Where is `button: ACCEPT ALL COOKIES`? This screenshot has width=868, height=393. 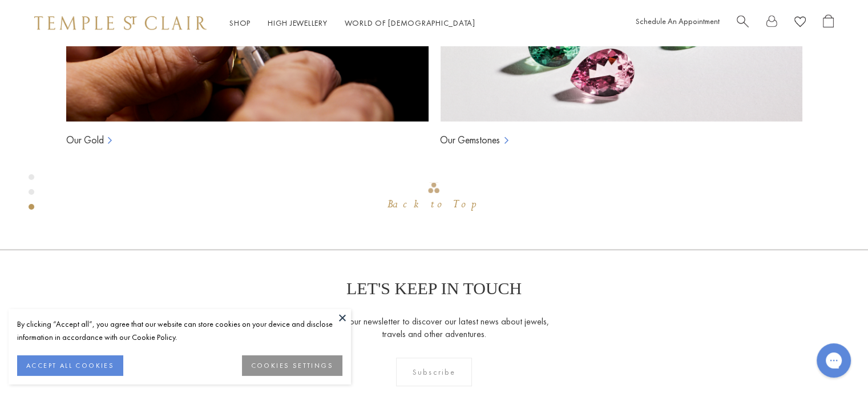
button: ACCEPT ALL COOKIES is located at coordinates (71, 365).